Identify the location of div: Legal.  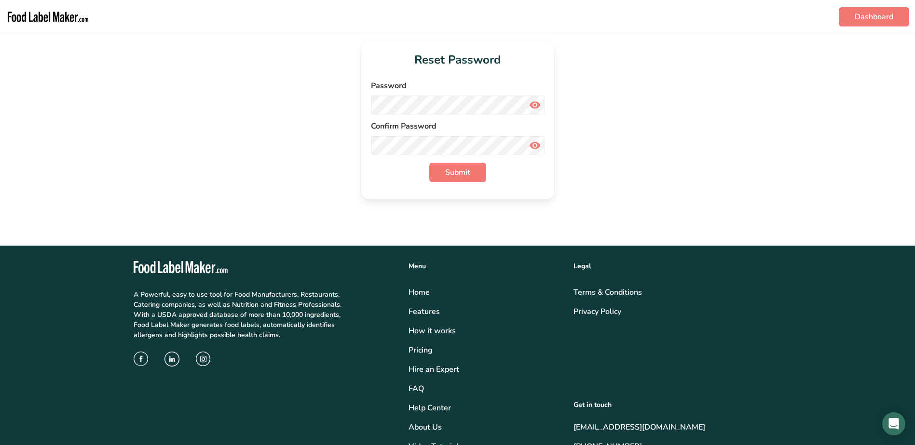
(677, 266).